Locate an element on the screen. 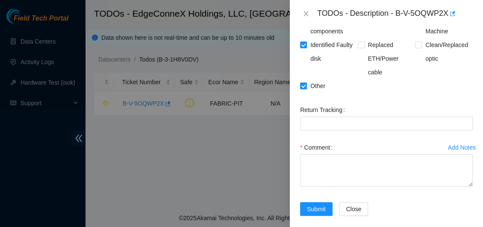 This screenshot has height=227, width=483. div: TODOs - Description - B-V-5OQWP2X is located at coordinates (395, 14).